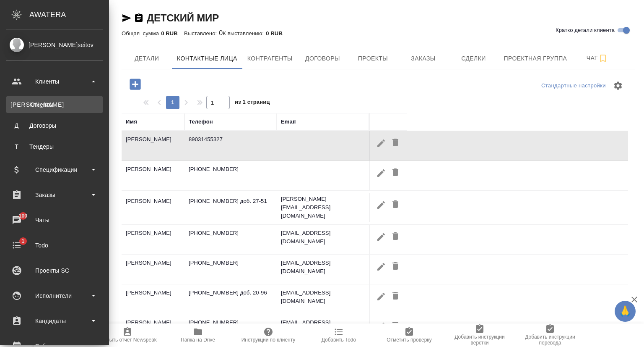 This screenshot has height=347, width=644. I want to click on svg: Подписаться, so click(603, 58).